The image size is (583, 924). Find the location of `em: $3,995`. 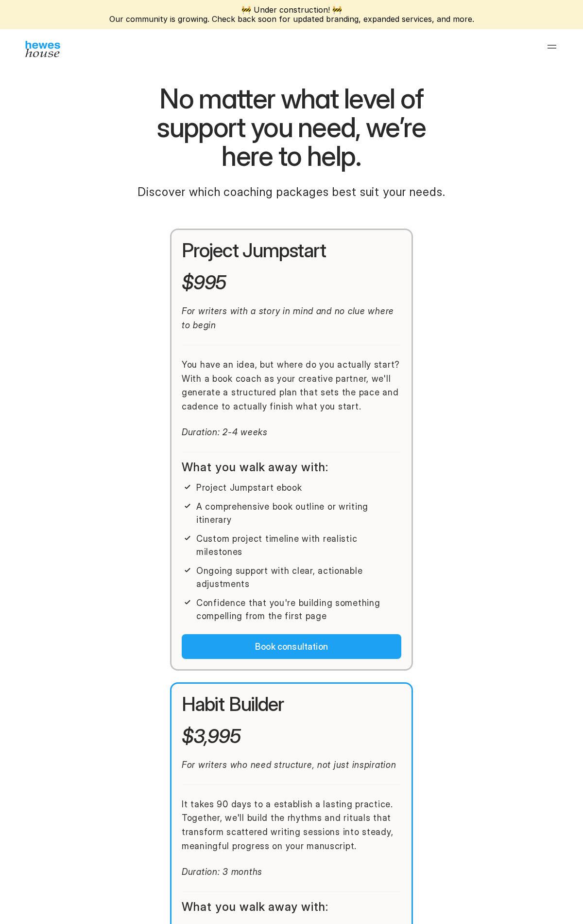

em: $3,995 is located at coordinates (211, 735).